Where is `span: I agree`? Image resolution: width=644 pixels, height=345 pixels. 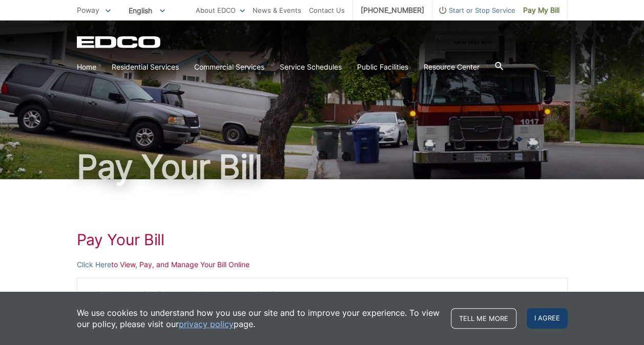
span: I agree is located at coordinates (547, 319).